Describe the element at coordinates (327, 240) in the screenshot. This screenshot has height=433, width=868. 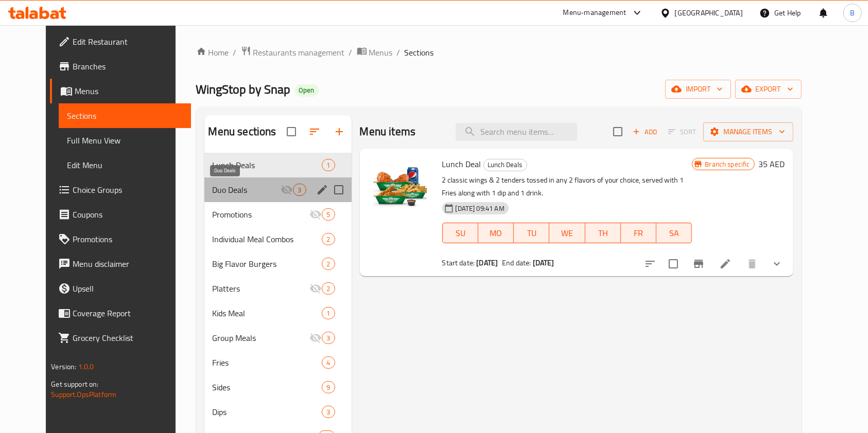
I see `span: 2` at that location.